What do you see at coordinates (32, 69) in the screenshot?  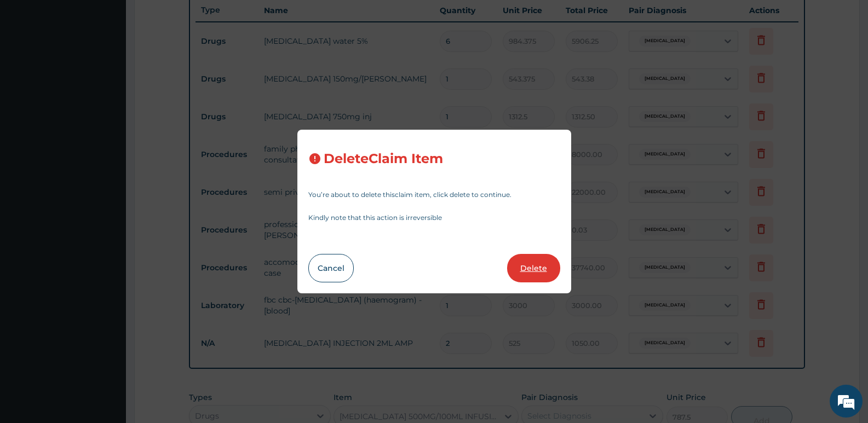 I see `img: d_794563401_company_1708531726252_794563401` at bounding box center [32, 69].